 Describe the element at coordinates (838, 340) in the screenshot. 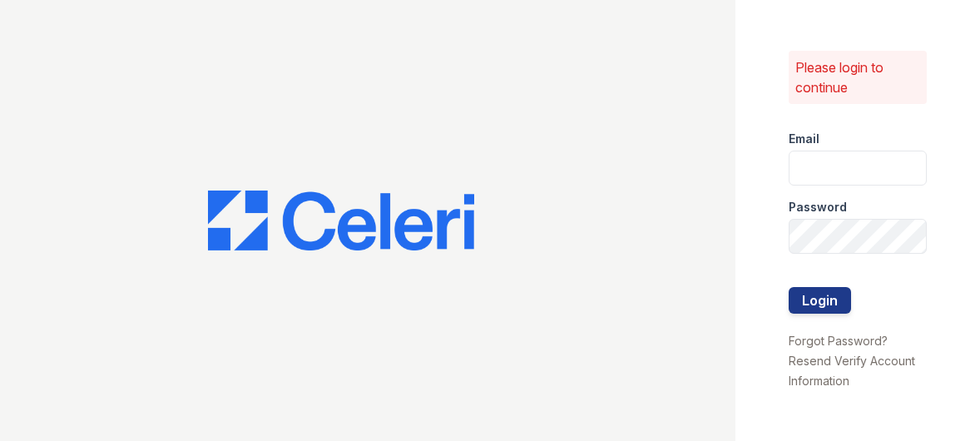

I see `a: Forgot Password?` at that location.